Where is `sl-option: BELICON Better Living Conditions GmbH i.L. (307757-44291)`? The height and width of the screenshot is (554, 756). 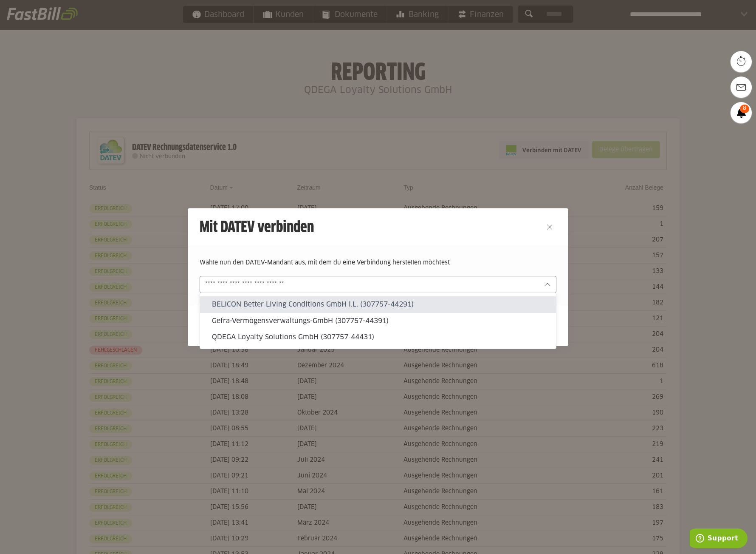 sl-option: BELICON Better Living Conditions GmbH i.L. (307757-44291) is located at coordinates (378, 304).